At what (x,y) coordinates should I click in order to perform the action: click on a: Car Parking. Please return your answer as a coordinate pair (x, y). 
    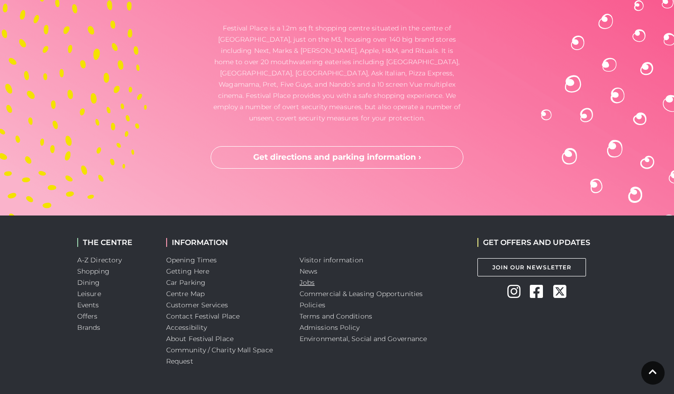
    Looking at the image, I should click on (186, 282).